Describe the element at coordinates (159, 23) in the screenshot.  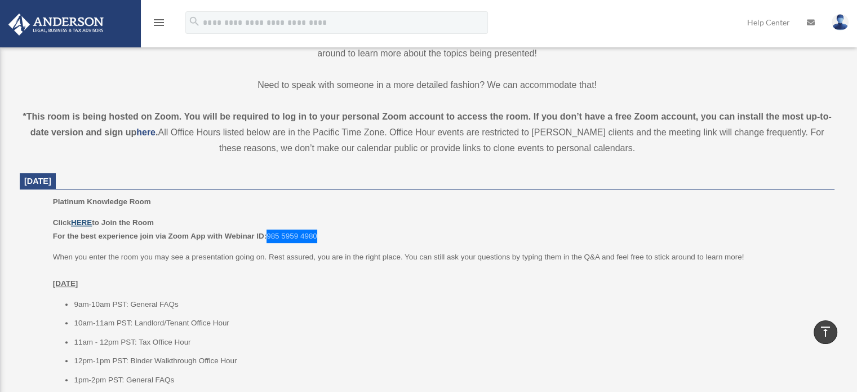
I see `i: menu` at that location.